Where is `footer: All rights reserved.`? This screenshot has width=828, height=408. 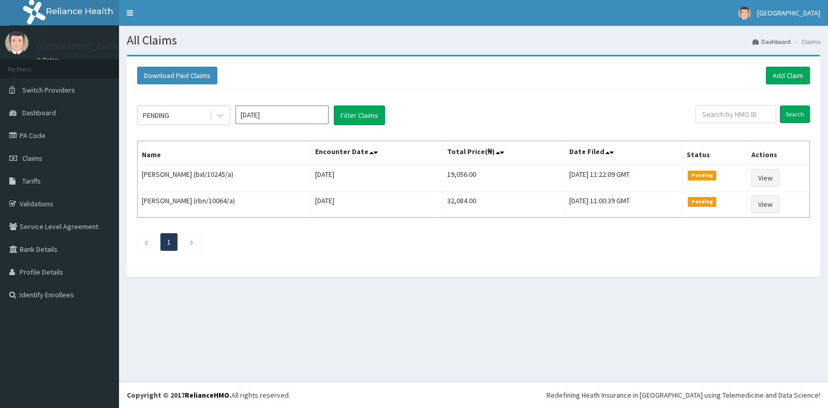 footer: All rights reserved. is located at coordinates (473, 395).